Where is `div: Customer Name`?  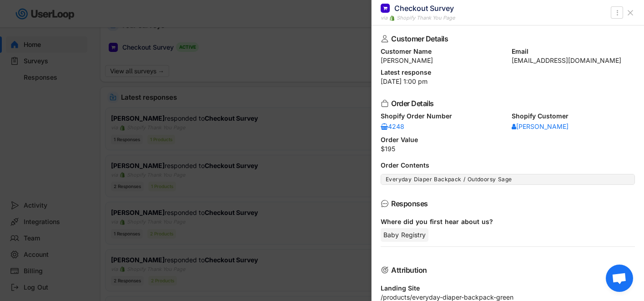
div: Customer Name is located at coordinates (443, 51).